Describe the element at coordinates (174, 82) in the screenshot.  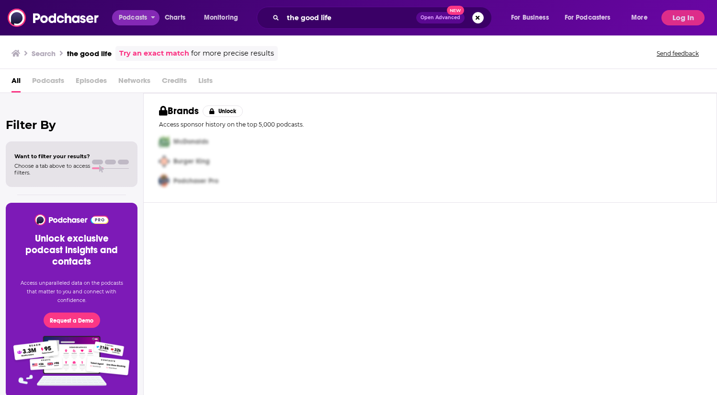
I see `span: Credits` at that location.